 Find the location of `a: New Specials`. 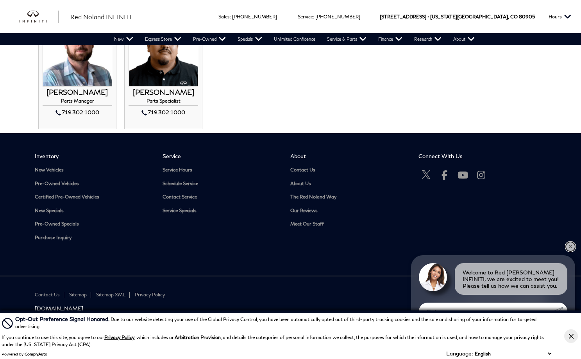

a: New Specials is located at coordinates (93, 210).